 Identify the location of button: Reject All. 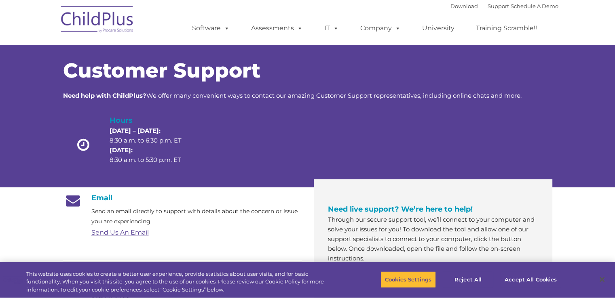
(468, 280).